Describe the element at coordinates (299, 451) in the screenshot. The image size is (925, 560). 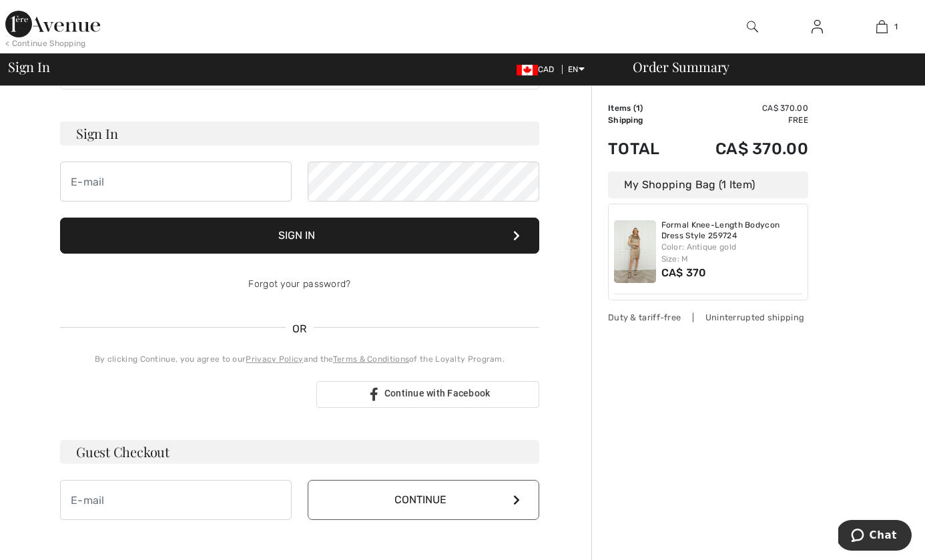
I see `h3: Guest Checkout` at that location.